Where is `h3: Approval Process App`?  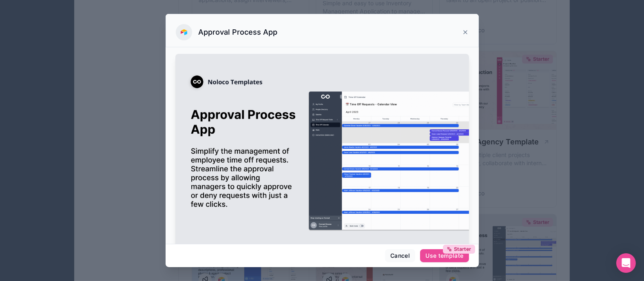 h3: Approval Process App is located at coordinates (238, 32).